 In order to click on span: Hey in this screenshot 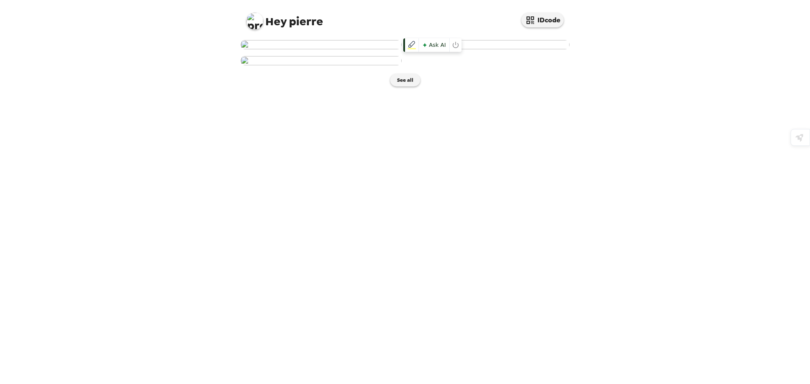, I will do `click(276, 22)`.